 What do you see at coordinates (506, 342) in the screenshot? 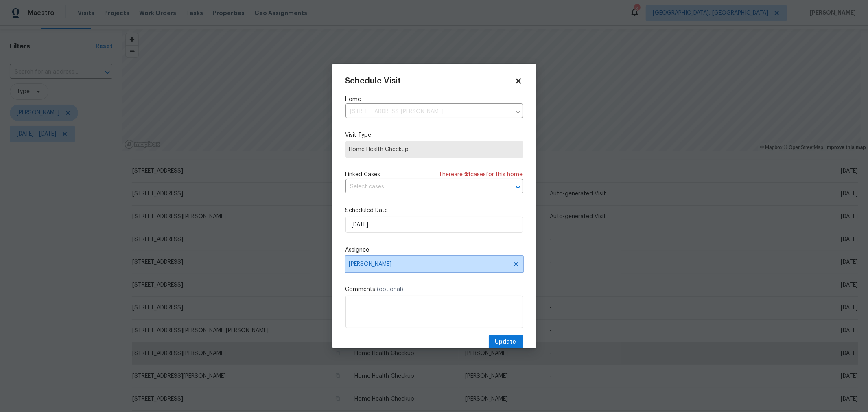
I see `button: Update` at bounding box center [506, 342].